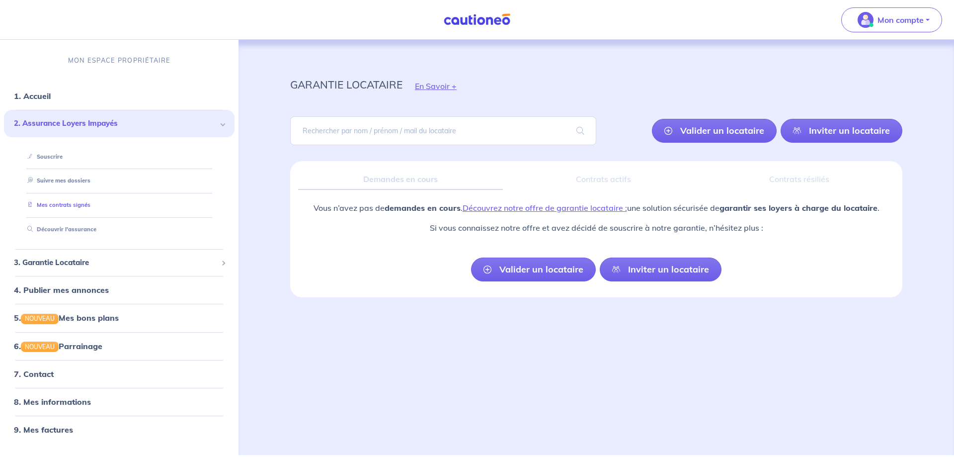  What do you see at coordinates (119, 402) in the screenshot?
I see `div: 8. Mes informations` at bounding box center [119, 402].